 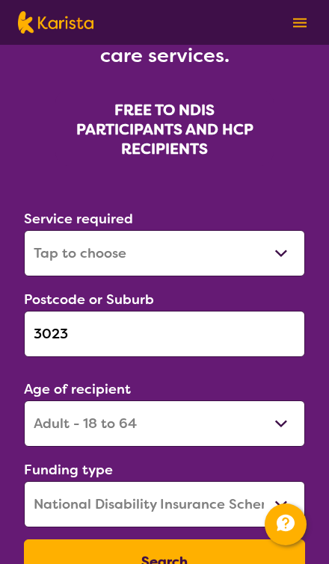 I want to click on input: Type, so click(x=164, y=334).